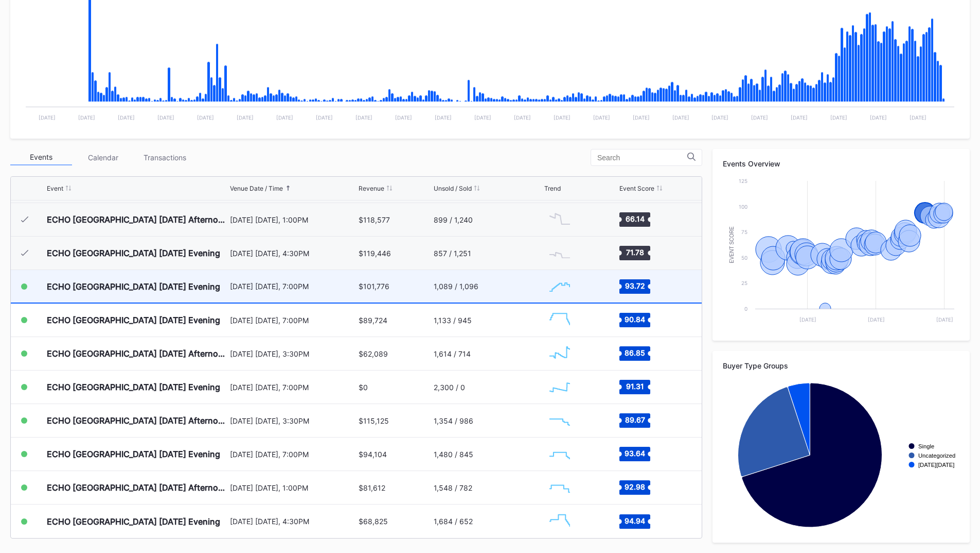 The width and height of the screenshot is (980, 553). I want to click on div: 1,548 / 782, so click(453, 488).